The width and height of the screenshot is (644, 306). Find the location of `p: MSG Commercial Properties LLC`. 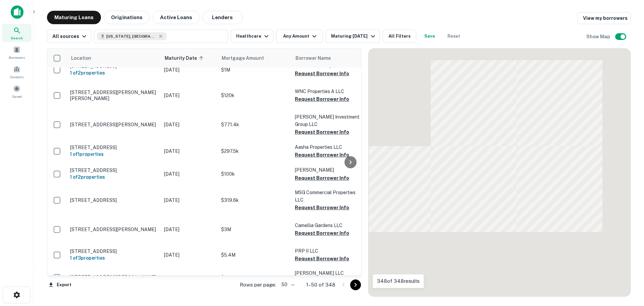

p: MSG Commercial Properties LLC is located at coordinates (328, 196).